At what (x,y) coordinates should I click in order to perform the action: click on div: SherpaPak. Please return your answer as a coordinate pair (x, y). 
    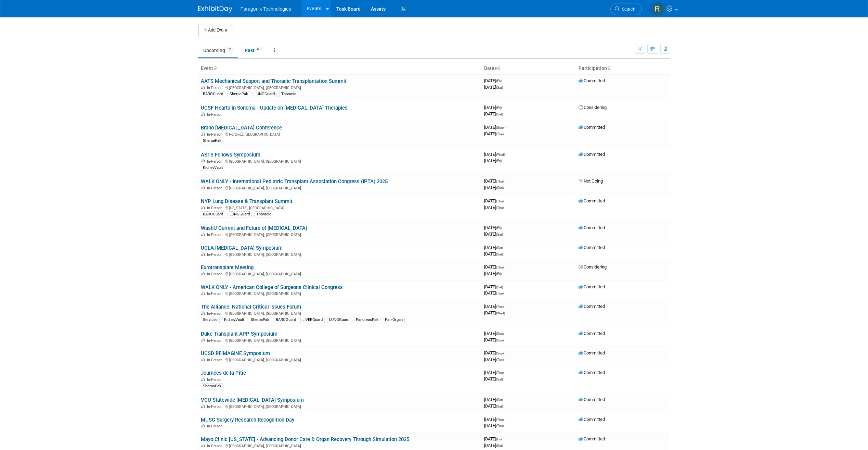
    Looking at the image, I should click on (239, 94).